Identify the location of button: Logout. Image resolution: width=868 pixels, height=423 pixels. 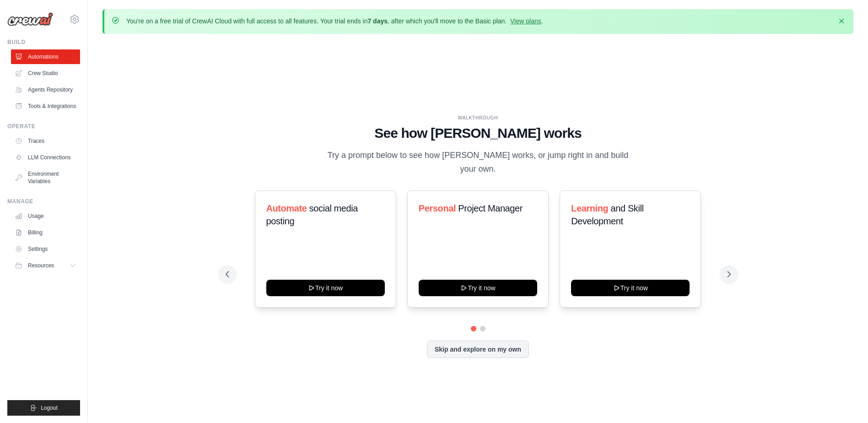
(43, 408).